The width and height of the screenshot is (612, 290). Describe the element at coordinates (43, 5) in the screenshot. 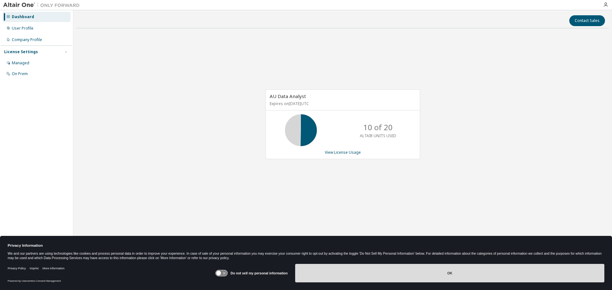

I see `img: Altair One` at that location.